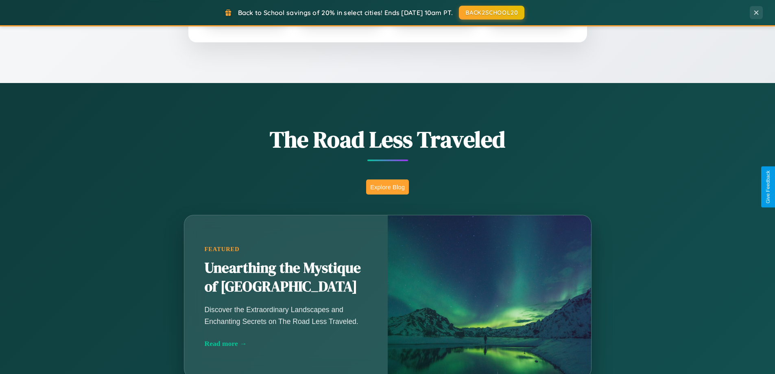 This screenshot has height=374, width=775. Describe the element at coordinates (286, 249) in the screenshot. I see `div: Featured` at that location.